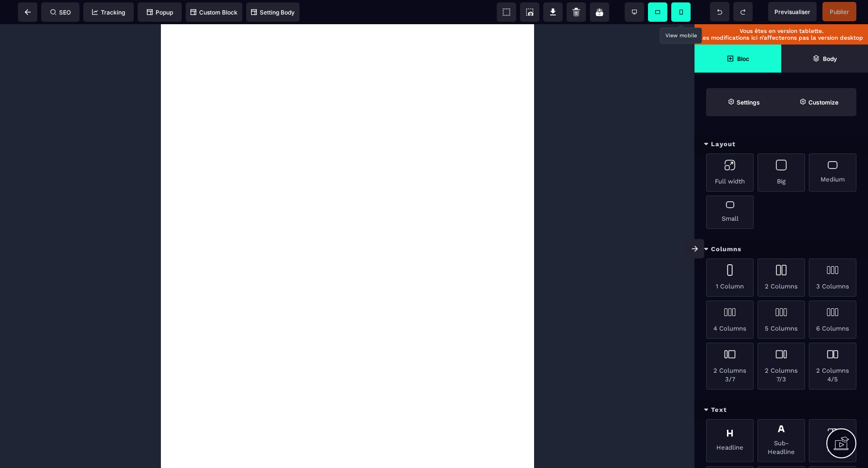 This screenshot has width=868, height=468. What do you see at coordinates (273, 12) in the screenshot?
I see `span: Setting Body` at bounding box center [273, 12].